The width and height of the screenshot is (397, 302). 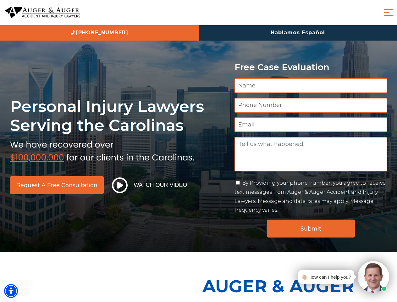 I want to click on span: Request a Free Consultation, so click(x=57, y=185).